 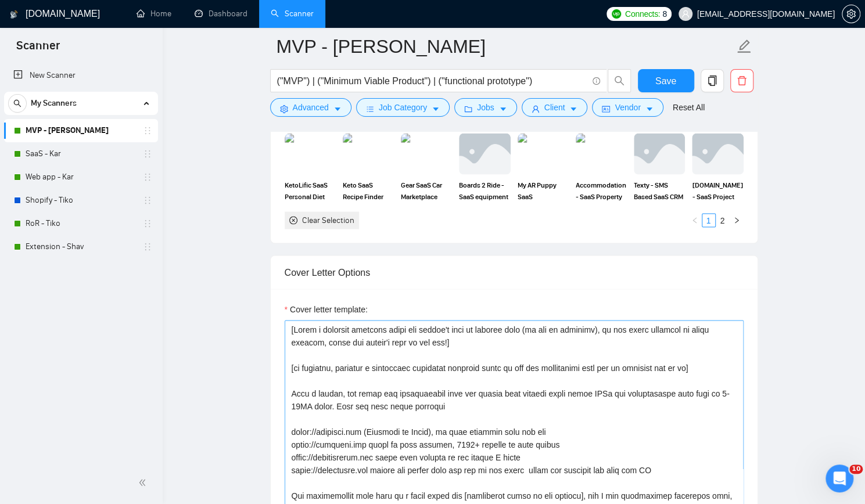 I want to click on a: Extension - Shav, so click(x=81, y=247).